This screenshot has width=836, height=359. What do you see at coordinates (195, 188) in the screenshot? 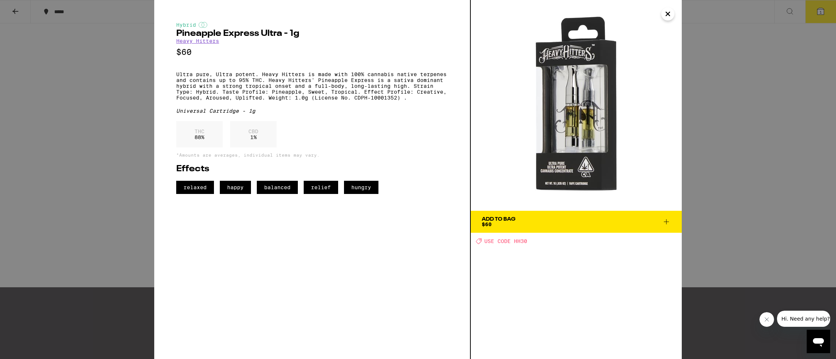
I see `span: relaxed` at bounding box center [195, 188].